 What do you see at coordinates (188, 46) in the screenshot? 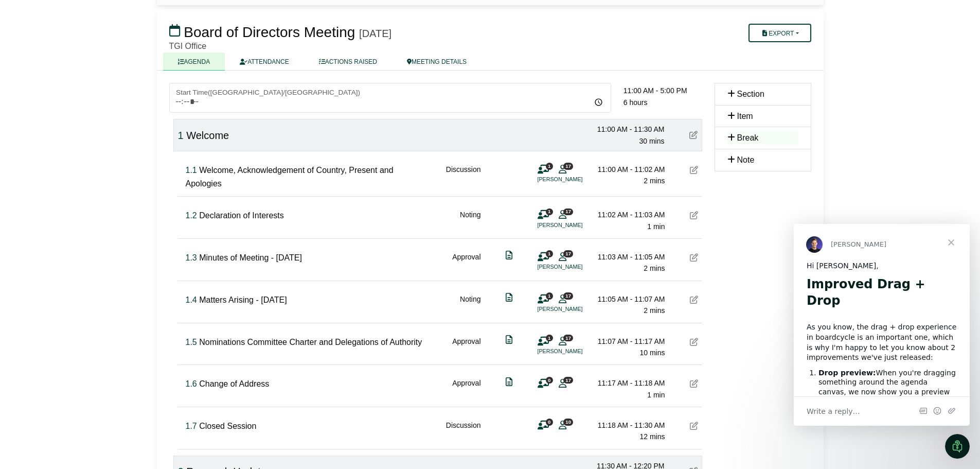
I see `span: TGI Office` at bounding box center [188, 46].